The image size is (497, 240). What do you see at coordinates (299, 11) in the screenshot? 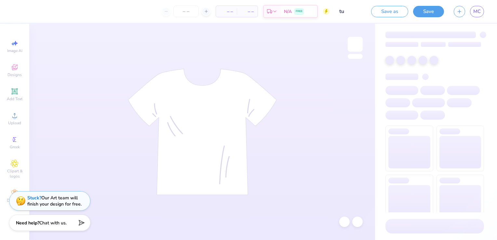
I see `span: FREE` at bounding box center [299, 11].